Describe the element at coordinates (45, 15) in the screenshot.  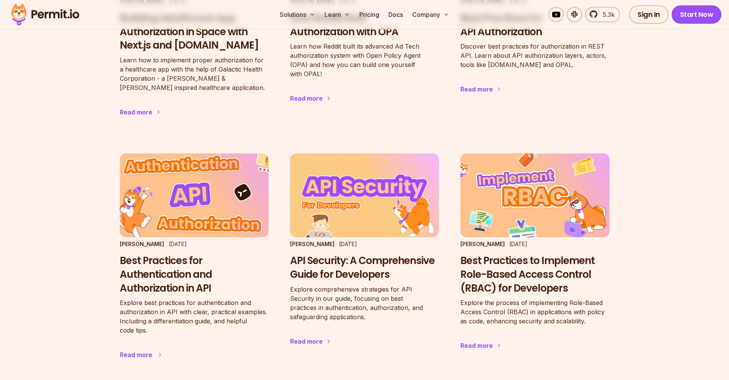
I see `img: Permit logo` at that location.